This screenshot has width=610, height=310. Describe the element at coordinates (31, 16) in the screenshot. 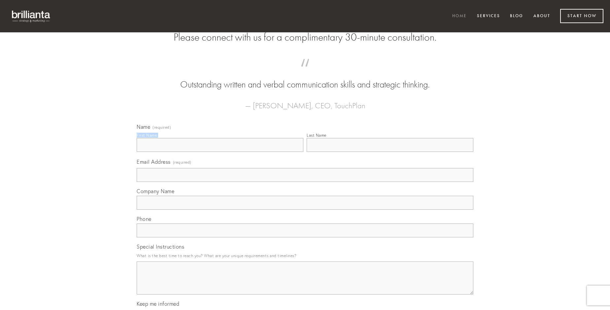

I see `img: brillianta - research, strategy, marketing` at that location.